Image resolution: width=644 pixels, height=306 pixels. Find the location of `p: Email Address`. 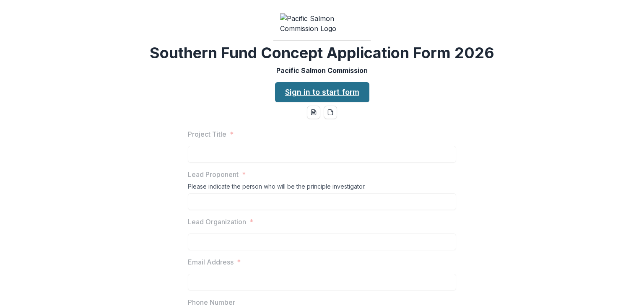

p: Email Address is located at coordinates (211, 262).